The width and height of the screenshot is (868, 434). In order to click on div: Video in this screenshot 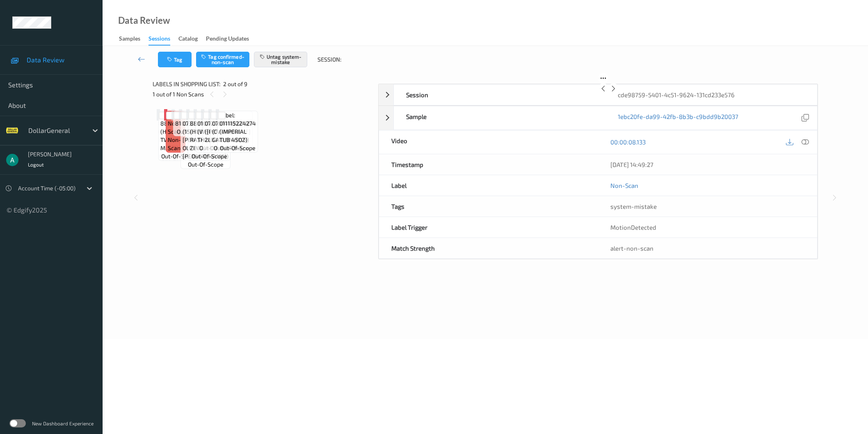, I will do `click(489, 142)`.